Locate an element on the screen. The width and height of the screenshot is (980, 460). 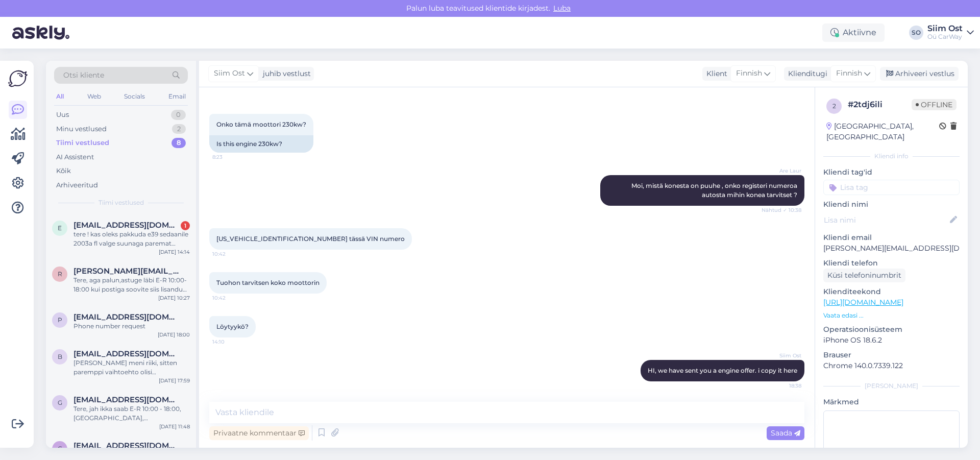
div: 8 is located at coordinates (179, 143).